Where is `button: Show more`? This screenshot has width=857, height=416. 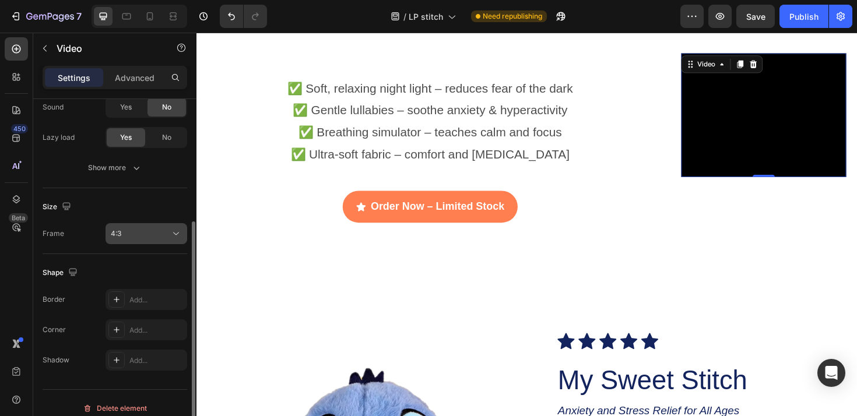 button: Show more is located at coordinates (115, 168).